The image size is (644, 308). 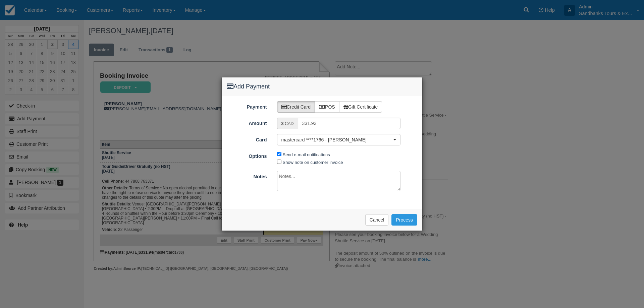 What do you see at coordinates (322, 87) in the screenshot?
I see `h4: Add Payment` at bounding box center [322, 87].